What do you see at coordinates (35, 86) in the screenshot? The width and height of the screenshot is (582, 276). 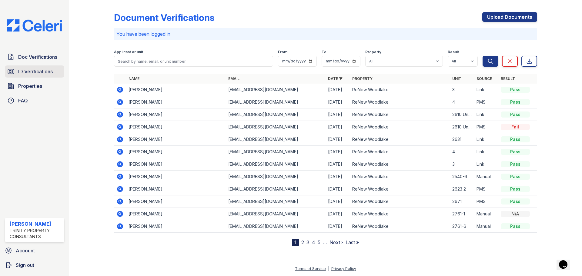 I see `a: Properties` at bounding box center [35, 86].